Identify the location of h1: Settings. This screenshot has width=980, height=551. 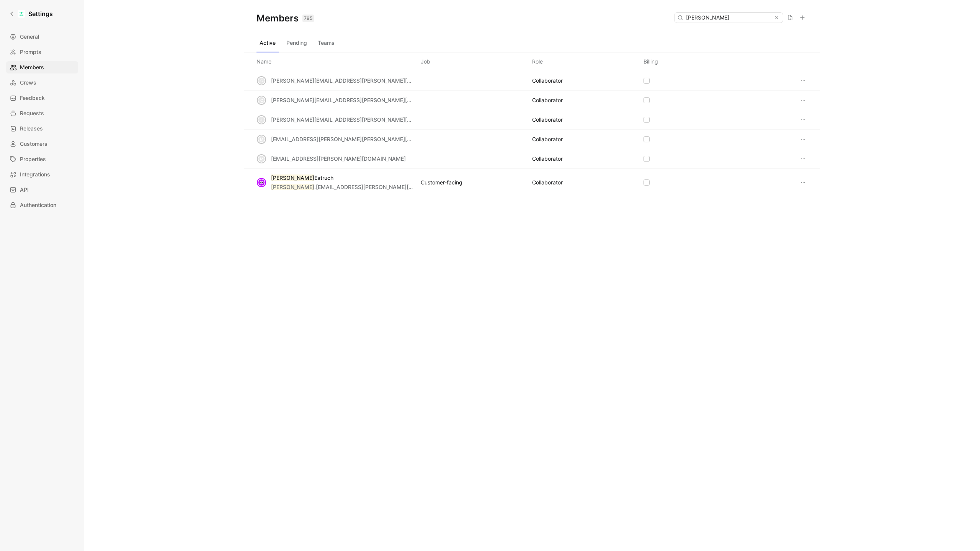
(41, 14).